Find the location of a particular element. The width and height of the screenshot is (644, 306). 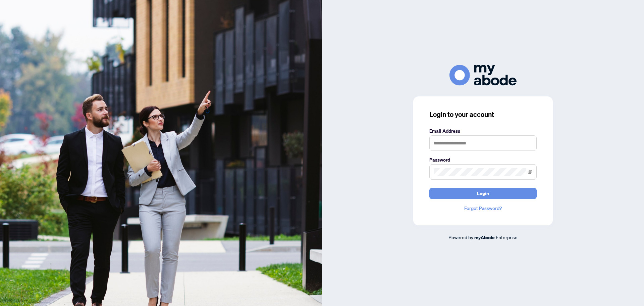

span: eye-invisible is located at coordinates (530, 172).